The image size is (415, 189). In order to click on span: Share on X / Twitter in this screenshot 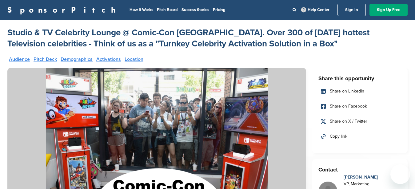, I will do `click(348, 121)`.